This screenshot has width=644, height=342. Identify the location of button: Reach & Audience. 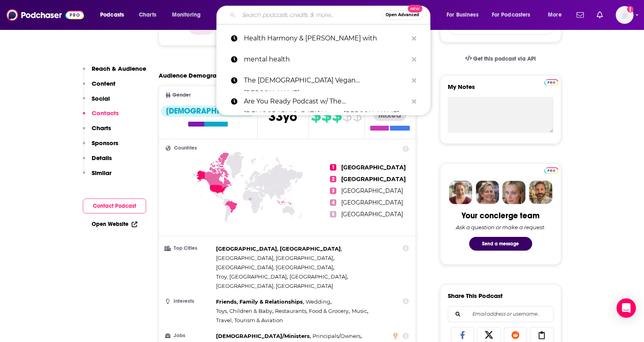
(114, 72).